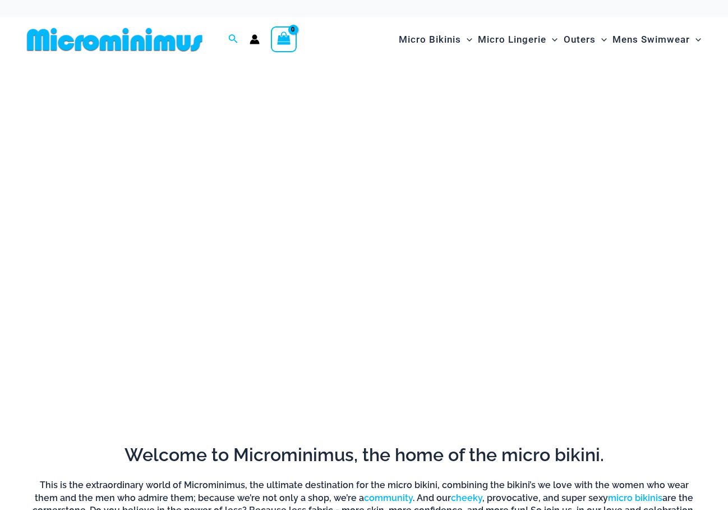 This screenshot has width=728, height=510. What do you see at coordinates (580, 39) in the screenshot?
I see `span: Outers` at bounding box center [580, 39].